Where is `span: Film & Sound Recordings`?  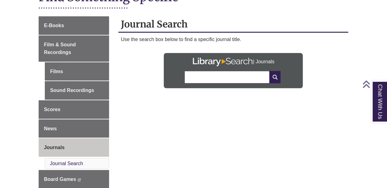
span: Film & Sound Recordings is located at coordinates (60, 48).